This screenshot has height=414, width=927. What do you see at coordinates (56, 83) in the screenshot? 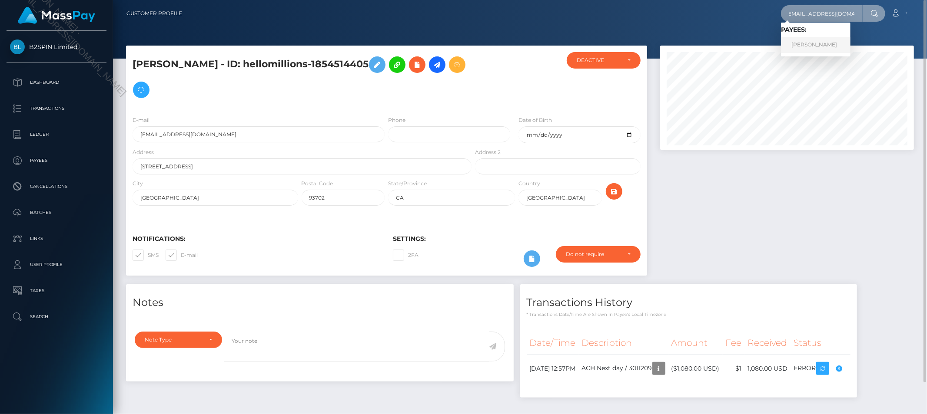
I see `a: Dashboard` at bounding box center [56, 83].